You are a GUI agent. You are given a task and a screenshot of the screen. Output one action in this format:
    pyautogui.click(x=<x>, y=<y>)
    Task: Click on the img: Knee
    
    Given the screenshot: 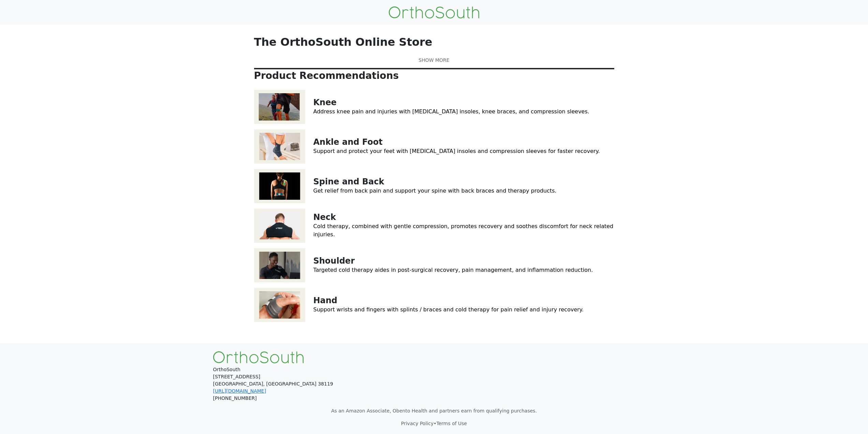 What is the action you would take?
    pyautogui.click(x=280, y=106)
    